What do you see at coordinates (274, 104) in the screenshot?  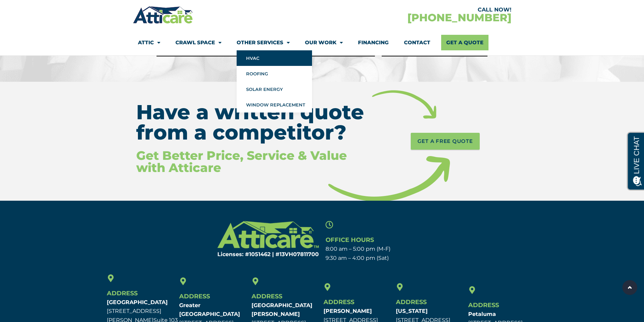 I see `a: Window Replacement` at bounding box center [274, 104].